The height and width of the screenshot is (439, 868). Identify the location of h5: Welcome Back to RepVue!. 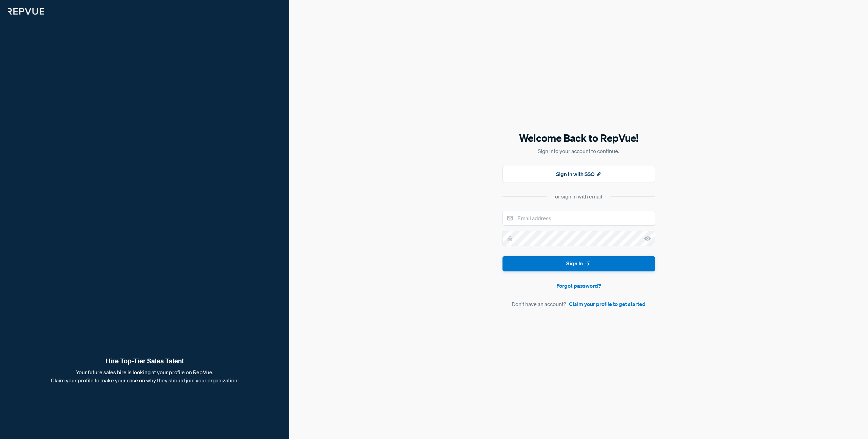
(579, 138).